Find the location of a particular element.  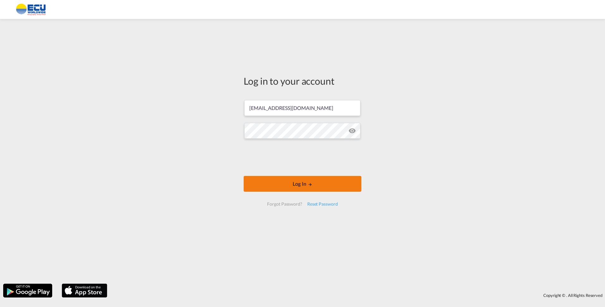

div: Reset Password is located at coordinates (322, 204).